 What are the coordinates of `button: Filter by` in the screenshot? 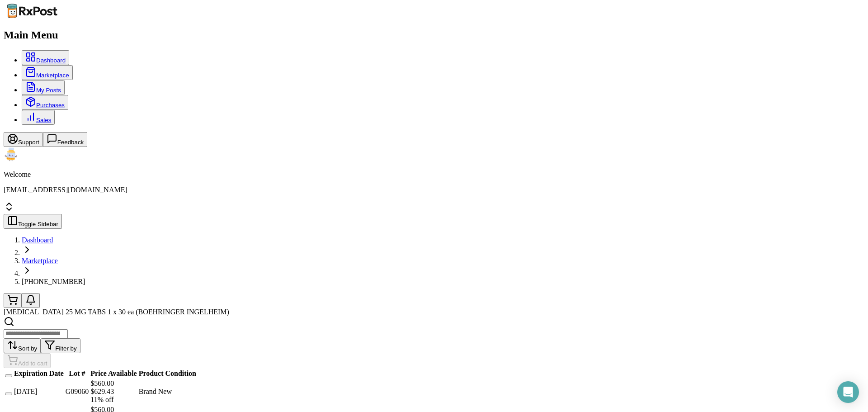 It's located at (60, 346).